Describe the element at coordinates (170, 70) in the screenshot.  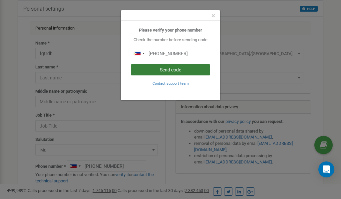
I see `button: Send code` at that location.